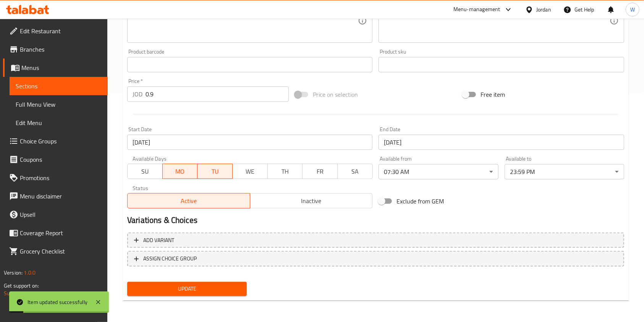 The height and width of the screenshot is (322, 644). Describe the element at coordinates (58, 123) in the screenshot. I see `span: Edit Menu` at that location.